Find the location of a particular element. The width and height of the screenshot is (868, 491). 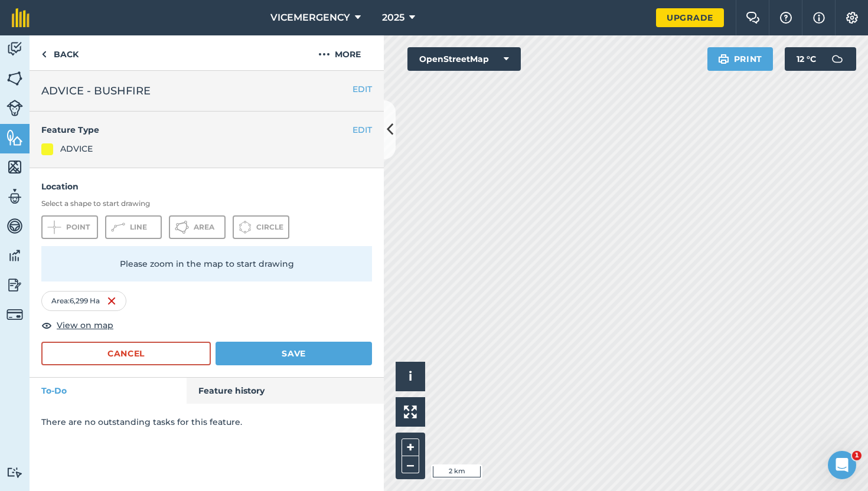

a: Feature history is located at coordinates (285, 391).